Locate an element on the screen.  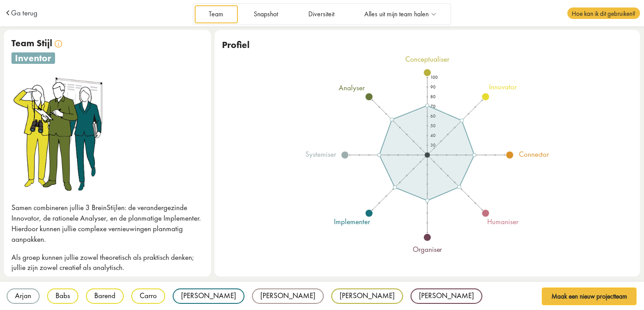
span: Alles uit mijn team halen is located at coordinates (397, 14).